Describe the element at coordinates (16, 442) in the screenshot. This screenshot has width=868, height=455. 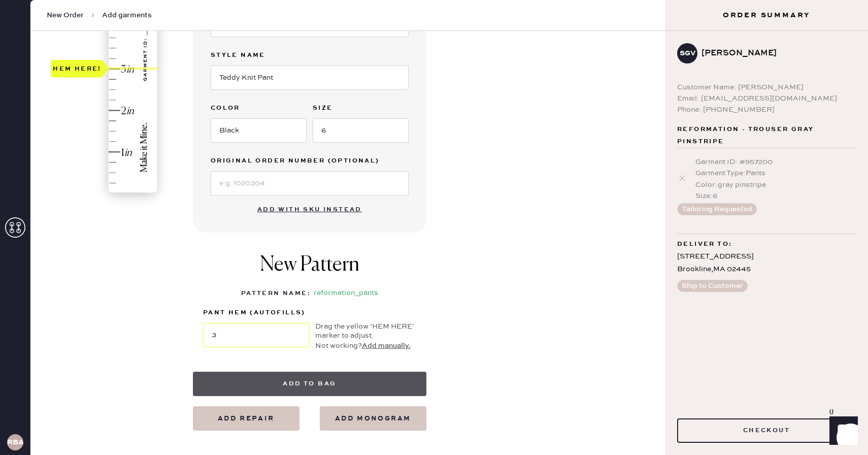
I see `h3: RBA` at that location.